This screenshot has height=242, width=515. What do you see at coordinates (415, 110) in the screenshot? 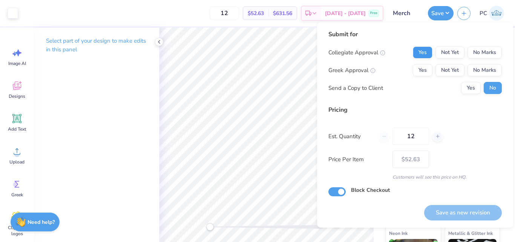
I see `div: Pricing` at bounding box center [415, 110].